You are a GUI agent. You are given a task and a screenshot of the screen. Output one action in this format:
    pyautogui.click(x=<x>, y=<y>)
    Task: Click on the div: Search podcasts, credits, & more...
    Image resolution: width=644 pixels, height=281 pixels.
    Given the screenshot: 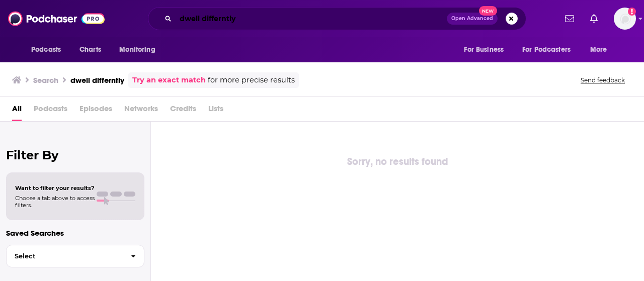 What is the action you would take?
    pyautogui.click(x=337, y=18)
    